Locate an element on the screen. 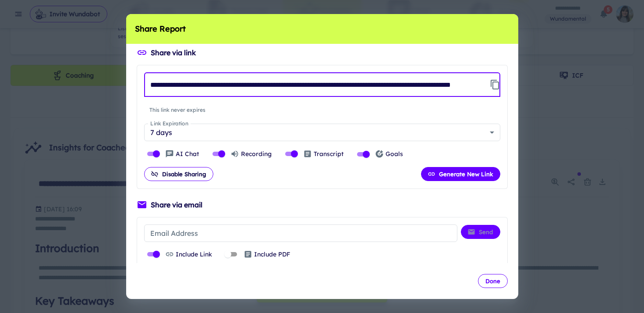  span: This link never expires is located at coordinates (322, 110).